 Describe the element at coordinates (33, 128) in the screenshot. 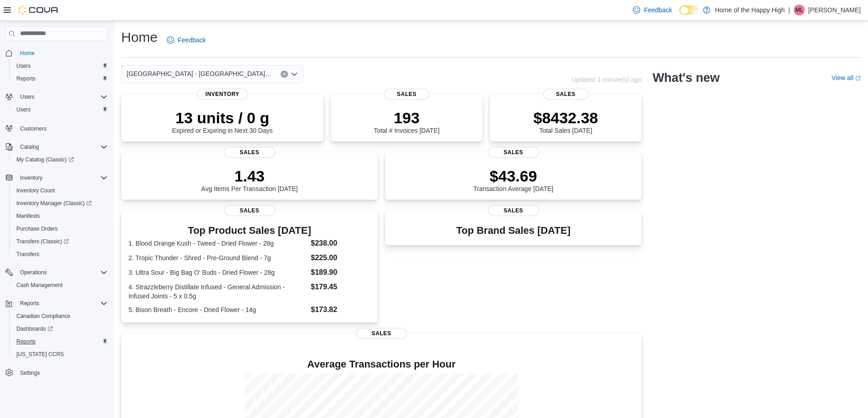

I see `a: Customers` at that location.